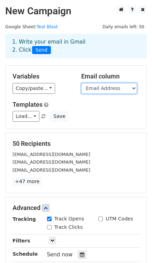  I want to click on label: Track Opens, so click(69, 218).